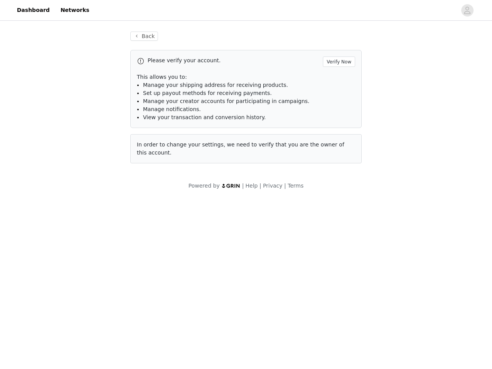 The width and height of the screenshot is (492, 369). Describe the element at coordinates (207, 93) in the screenshot. I see `span: Set up payout methods for receiving payments.` at that location.